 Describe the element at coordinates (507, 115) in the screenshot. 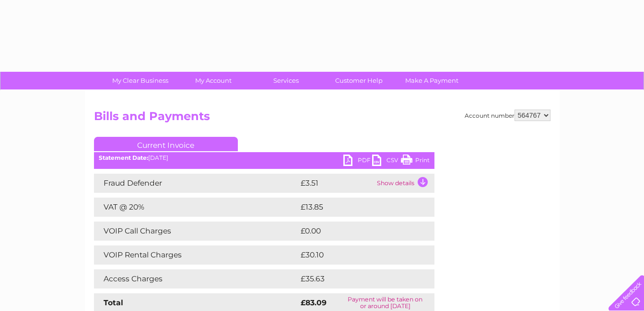

I see `div: Account number` at that location.